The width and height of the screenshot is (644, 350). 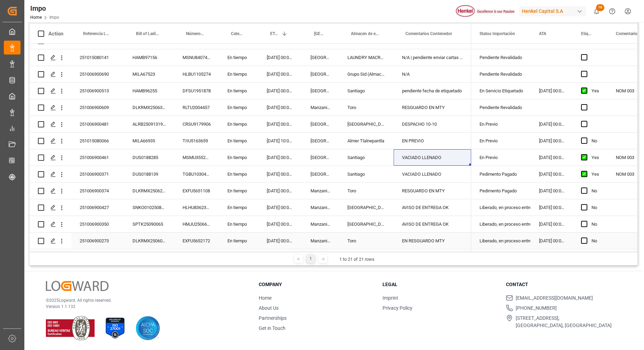 I want to click on div: ALRB250913190054, so click(x=149, y=124).